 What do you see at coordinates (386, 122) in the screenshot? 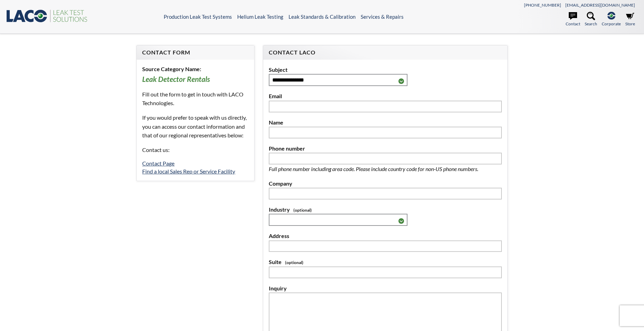
I see `label: Name` at bounding box center [386, 122].